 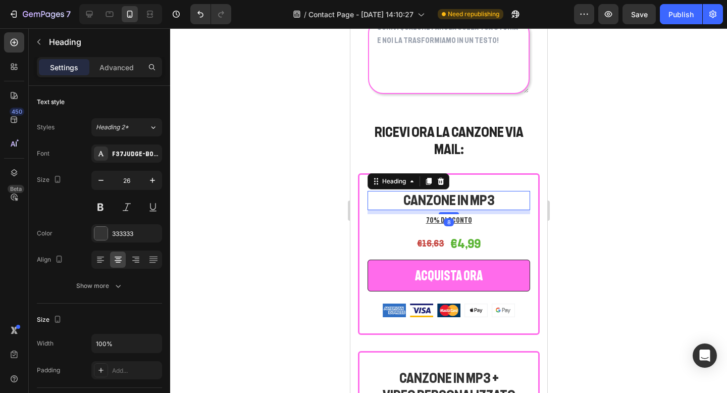 I want to click on div: Padding, so click(x=48, y=370).